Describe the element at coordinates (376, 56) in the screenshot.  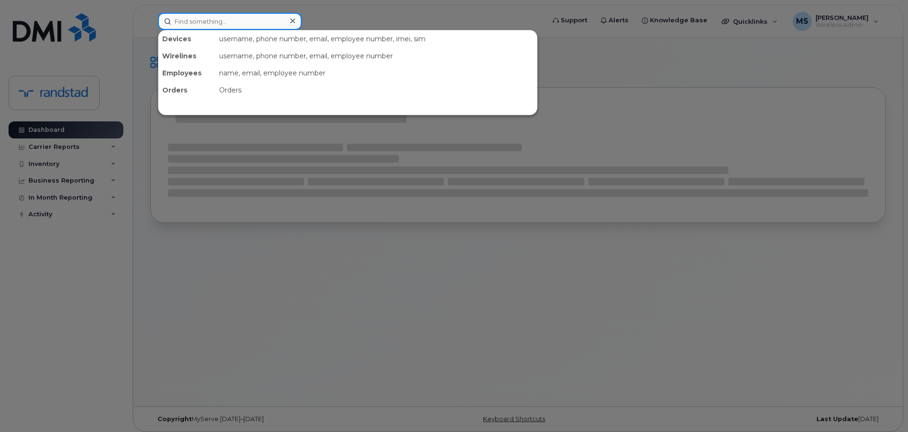
I see `div: username, phone number, email, employee number` at that location.